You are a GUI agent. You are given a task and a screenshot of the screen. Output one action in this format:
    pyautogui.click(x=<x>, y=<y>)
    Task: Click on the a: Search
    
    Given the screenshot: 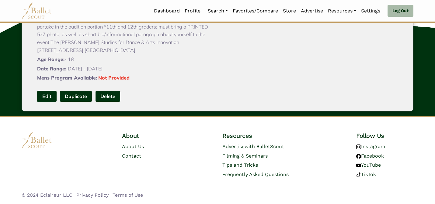 What is the action you would take?
    pyautogui.click(x=218, y=11)
    